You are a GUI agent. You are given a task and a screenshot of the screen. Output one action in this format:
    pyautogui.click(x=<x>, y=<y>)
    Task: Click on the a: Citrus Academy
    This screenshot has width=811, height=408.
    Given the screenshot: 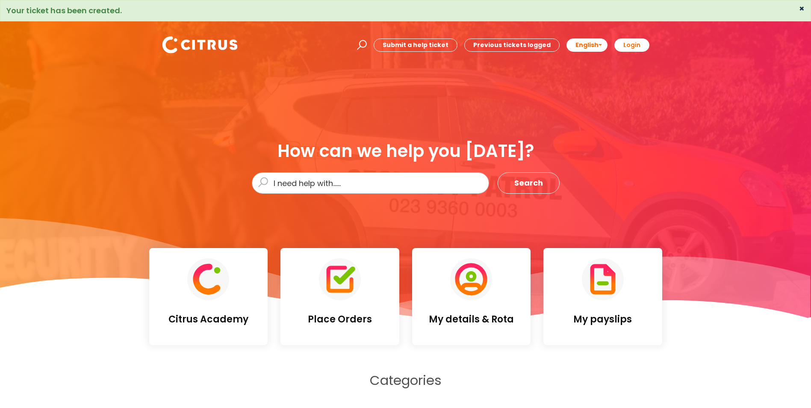 What is the action you would take?
    pyautogui.click(x=209, y=296)
    